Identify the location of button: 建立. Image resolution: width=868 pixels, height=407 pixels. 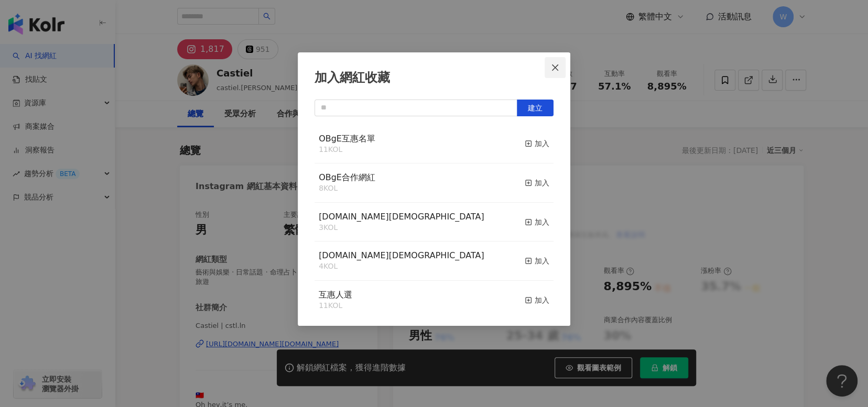
(535, 108).